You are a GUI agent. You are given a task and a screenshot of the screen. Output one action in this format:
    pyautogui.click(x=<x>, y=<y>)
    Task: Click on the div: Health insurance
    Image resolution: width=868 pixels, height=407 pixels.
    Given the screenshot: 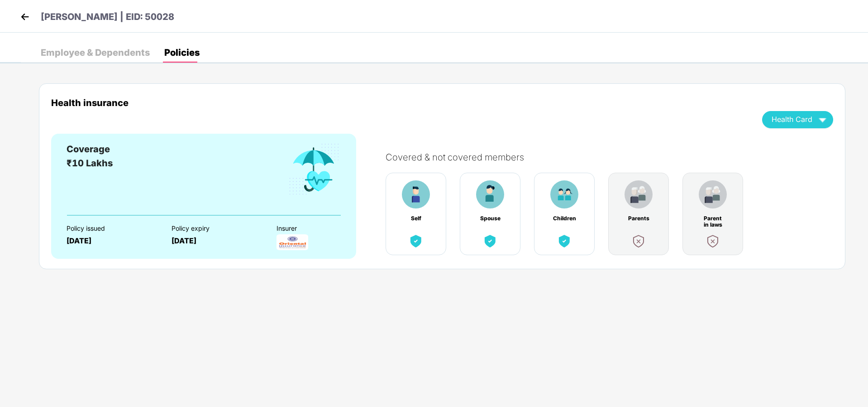 What is the action you would take?
    pyautogui.click(x=400, y=103)
    